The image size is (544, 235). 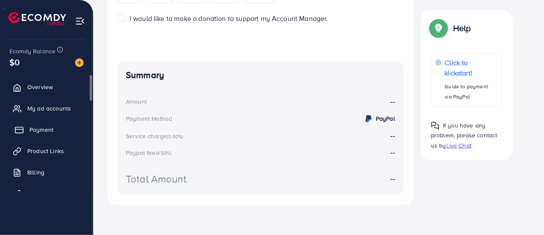 What do you see at coordinates (156, 179) in the screenshot?
I see `div: Total Amount` at bounding box center [156, 179].